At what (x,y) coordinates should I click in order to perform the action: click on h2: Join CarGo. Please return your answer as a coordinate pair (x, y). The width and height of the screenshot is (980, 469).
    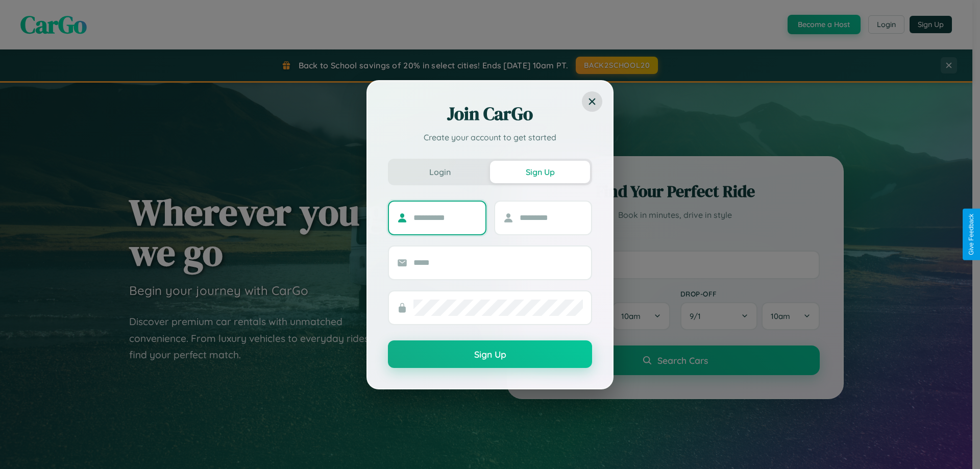
    Looking at the image, I should click on (490, 114).